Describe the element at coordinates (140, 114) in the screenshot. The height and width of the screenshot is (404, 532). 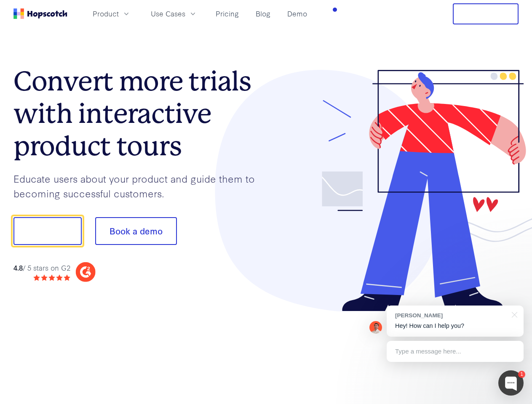
I see `h1: Convert more trials with interactive product tours` at that location.